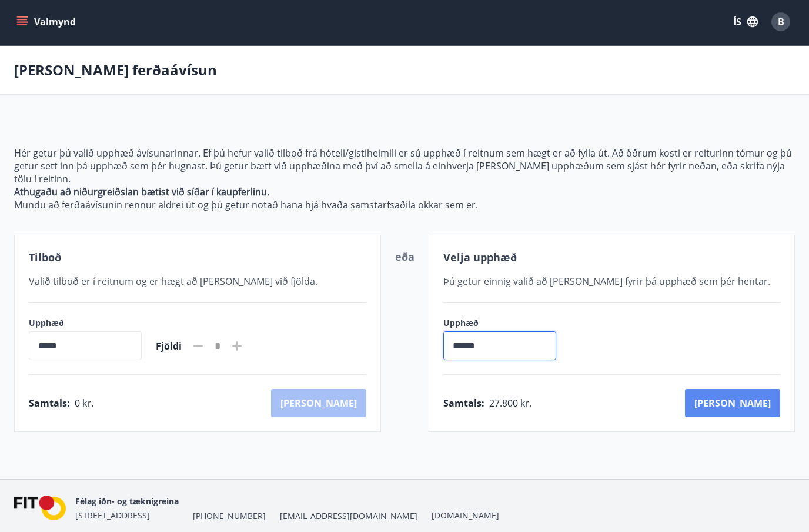 The width and height of the screenshot is (809, 532). I want to click on span: 0 kr., so click(84, 403).